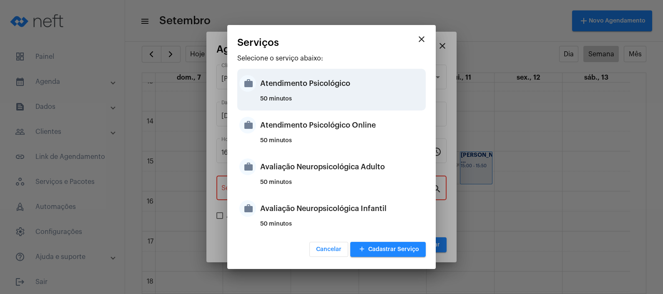  I want to click on div: Avaliação Neuropsicológica Infantil, so click(342, 208).